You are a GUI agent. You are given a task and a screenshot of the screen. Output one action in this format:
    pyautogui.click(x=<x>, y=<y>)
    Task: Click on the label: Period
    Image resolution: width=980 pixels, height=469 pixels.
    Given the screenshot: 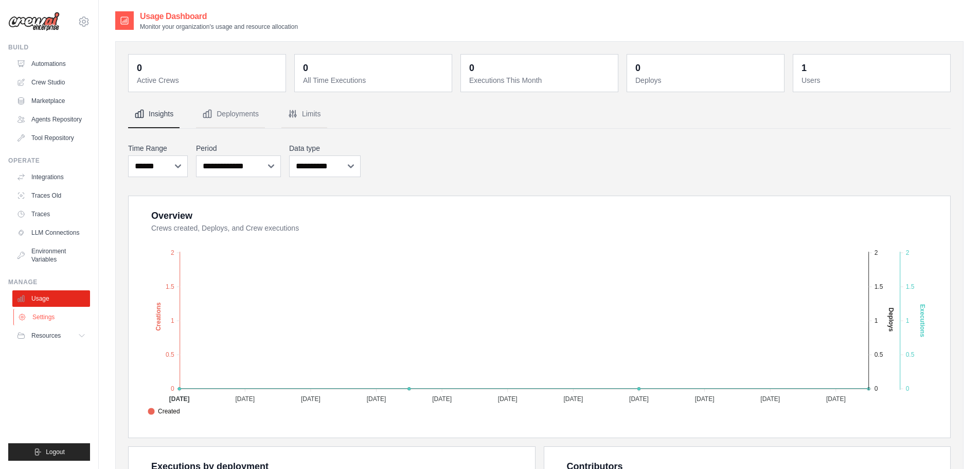 What is the action you would take?
    pyautogui.click(x=238, y=148)
    